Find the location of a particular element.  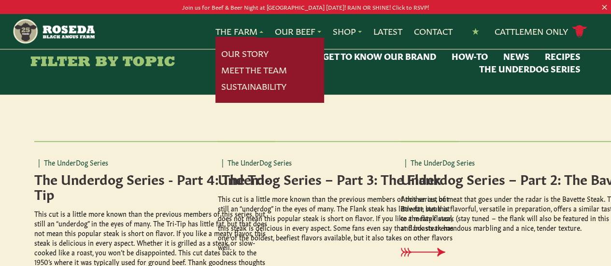

p: This cut is a little more known than the previous members of this series, but still an “underdog”... is located at coordinates (338, 223).